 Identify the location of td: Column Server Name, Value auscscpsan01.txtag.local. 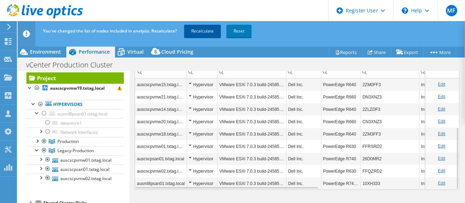
(161, 158).